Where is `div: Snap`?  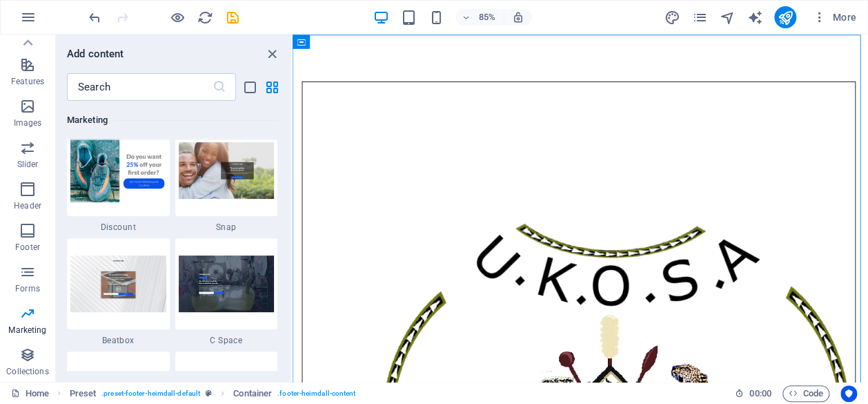
div: Snap is located at coordinates (226, 179).